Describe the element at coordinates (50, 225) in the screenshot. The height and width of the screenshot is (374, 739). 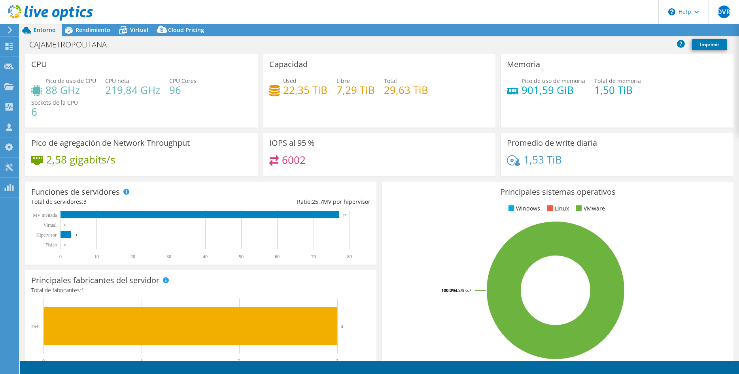
I see `text: Virtual` at that location.